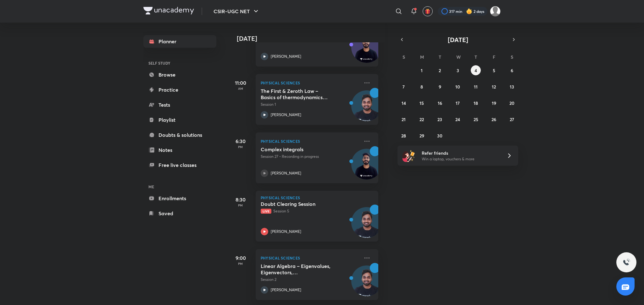 This screenshot has width=644, height=305. Describe the element at coordinates (422, 119) in the screenshot. I see `abbr: September 22, 2025` at that location.